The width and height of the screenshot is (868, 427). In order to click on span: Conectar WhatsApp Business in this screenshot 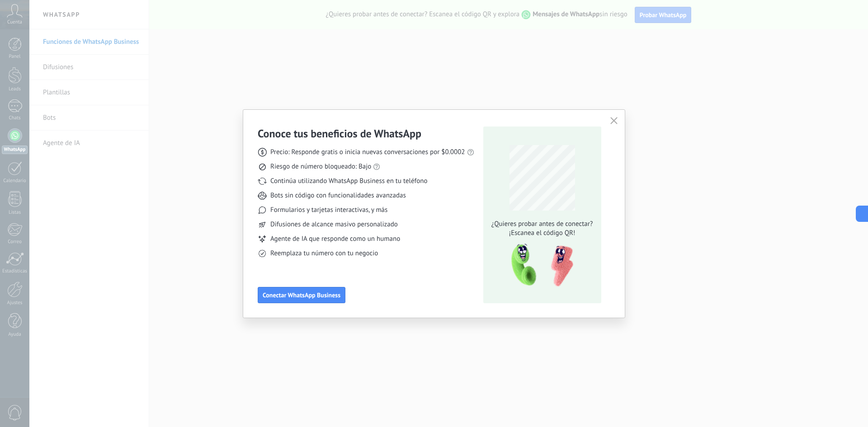, I will do `click(301, 295)`.